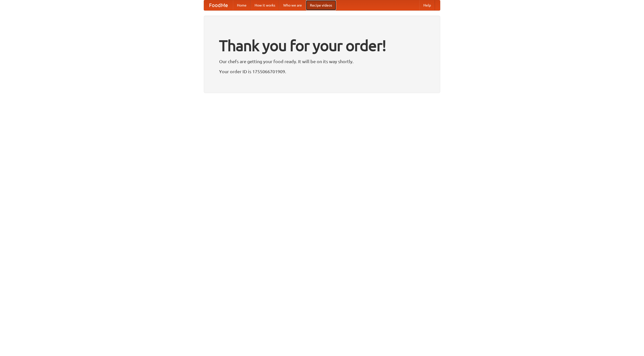 This screenshot has width=644, height=356. What do you see at coordinates (322, 72) in the screenshot?
I see `p: Your order ID is 1755066701909.` at bounding box center [322, 72].